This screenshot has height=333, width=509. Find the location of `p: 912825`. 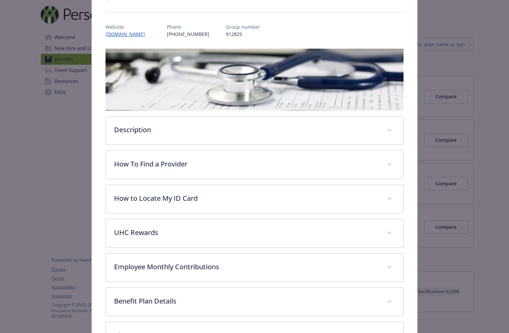

p: 912825 is located at coordinates (243, 34).